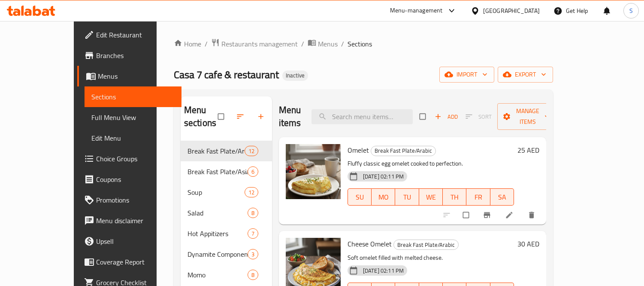 The image size is (644, 286). I want to click on span: Dynamite Component, so click(217, 254).